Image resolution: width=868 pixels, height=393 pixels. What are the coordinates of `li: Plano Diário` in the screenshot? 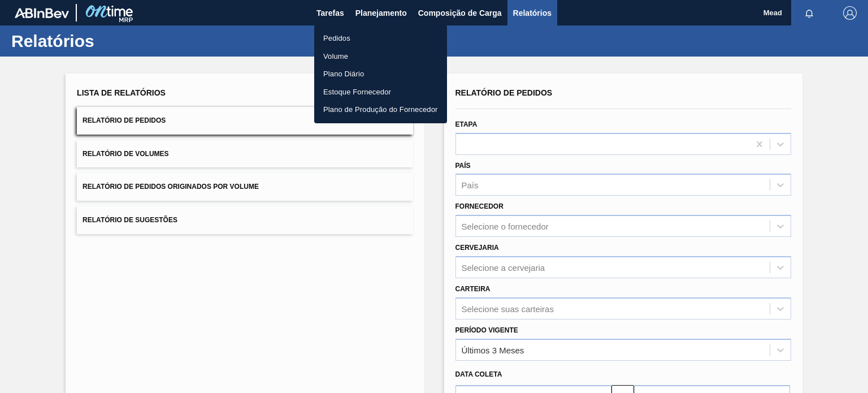 It's located at (381, 74).